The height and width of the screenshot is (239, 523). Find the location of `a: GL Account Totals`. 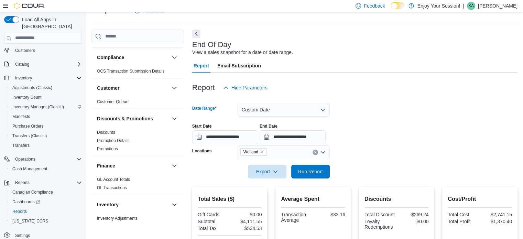

a: GL Account Totals is located at coordinates (113, 180).